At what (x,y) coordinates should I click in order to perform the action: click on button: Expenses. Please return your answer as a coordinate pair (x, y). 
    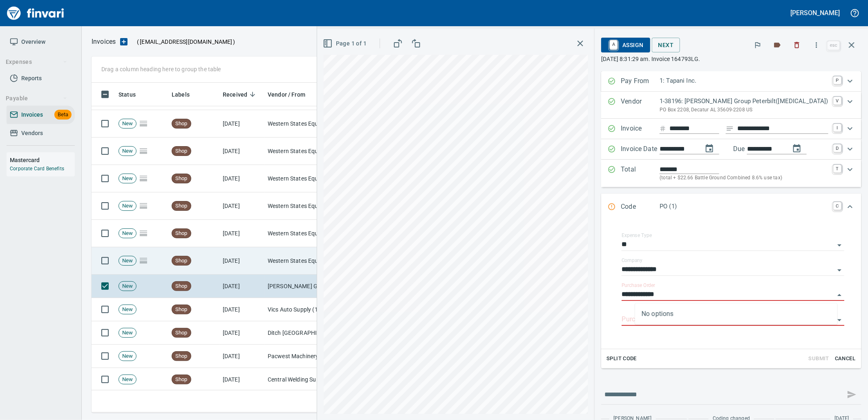
    Looking at the image, I should click on (36, 62).